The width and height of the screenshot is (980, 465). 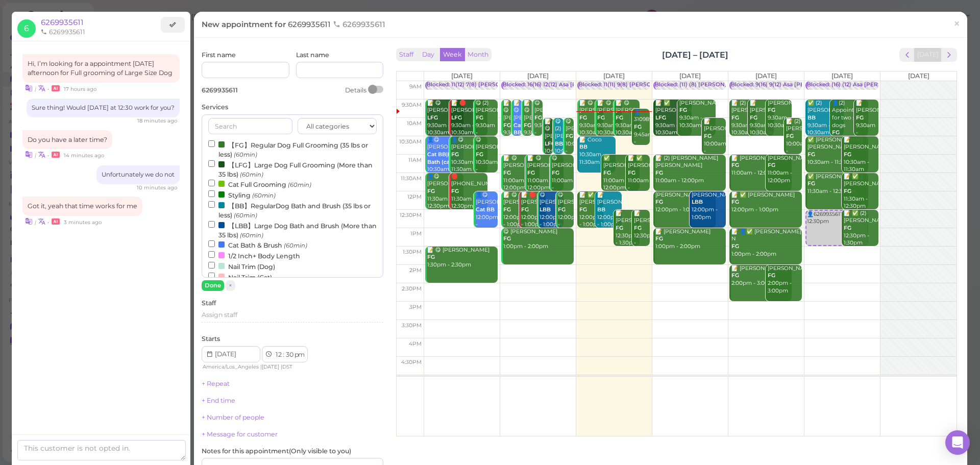 I want to click on label: 【LFG】Large Dog Full Grooming (More than 35 lbs), so click(x=293, y=169).